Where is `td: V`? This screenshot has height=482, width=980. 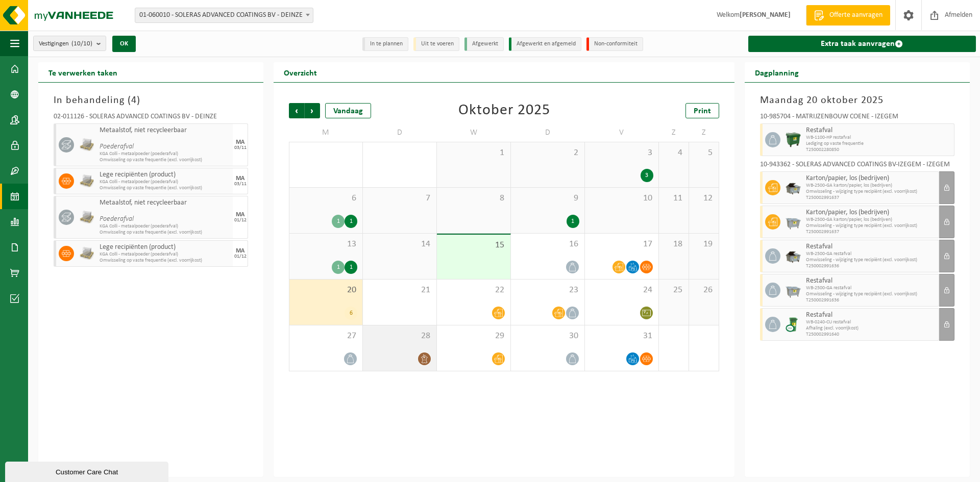
td: V is located at coordinates (622, 133).